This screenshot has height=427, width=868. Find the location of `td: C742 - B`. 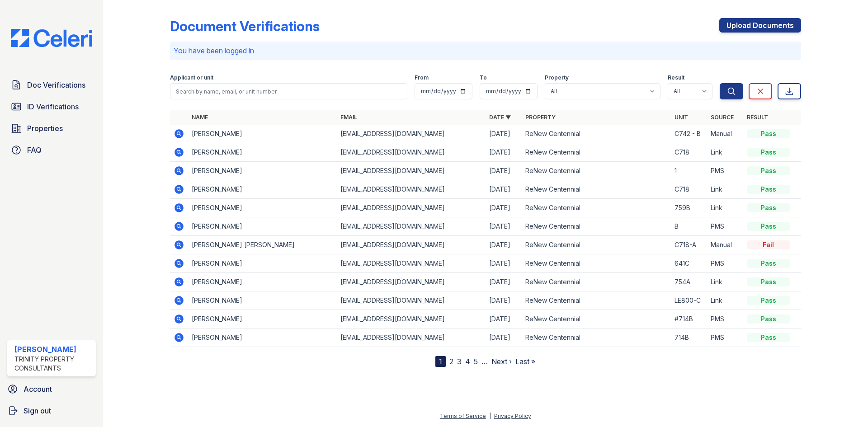

td: C742 - B is located at coordinates (689, 133).